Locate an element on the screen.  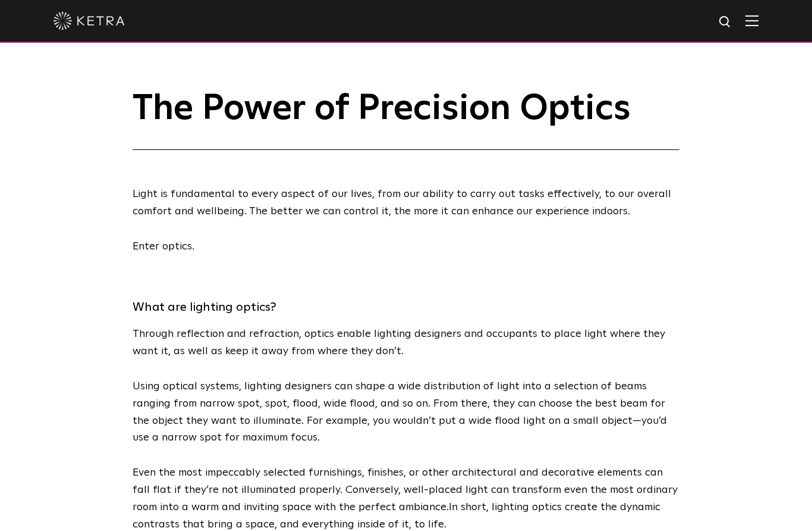
img: ketra-logo-2019-white is located at coordinates (89, 21).